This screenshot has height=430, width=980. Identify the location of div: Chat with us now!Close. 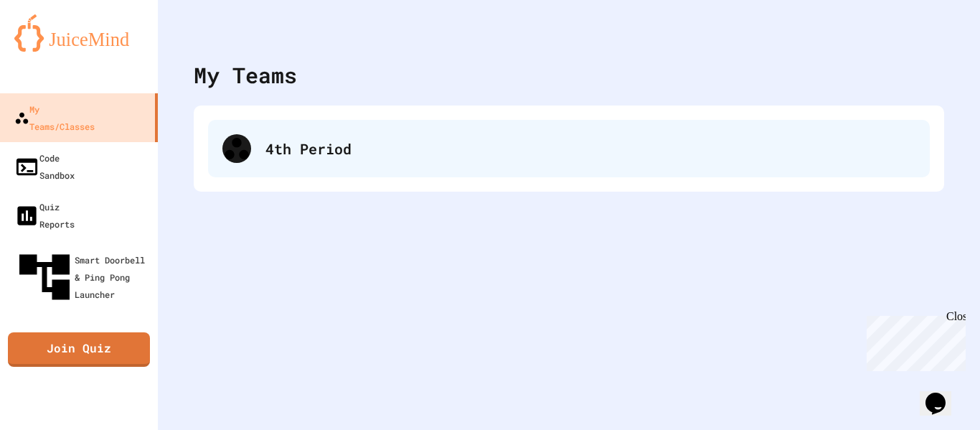
(53, 48).